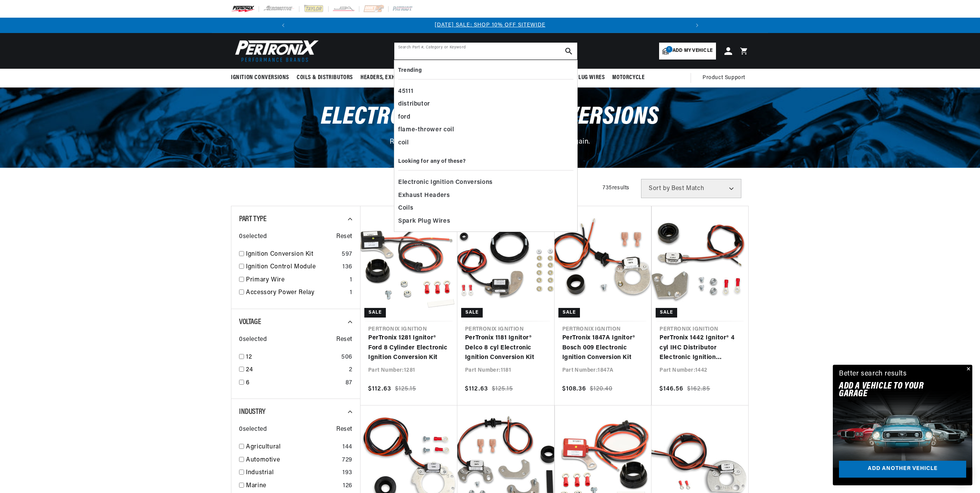  Describe the element at coordinates (275, 51) in the screenshot. I see `img: Pertronix` at that location.